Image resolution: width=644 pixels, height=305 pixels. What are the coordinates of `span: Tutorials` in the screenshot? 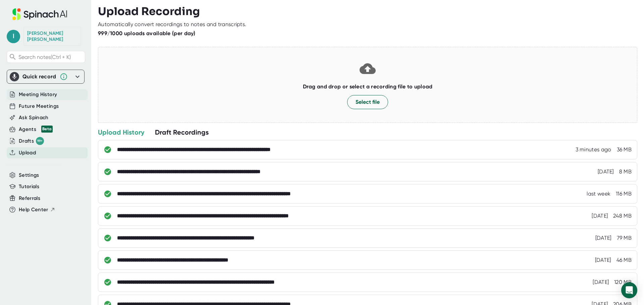 It's located at (29, 187).